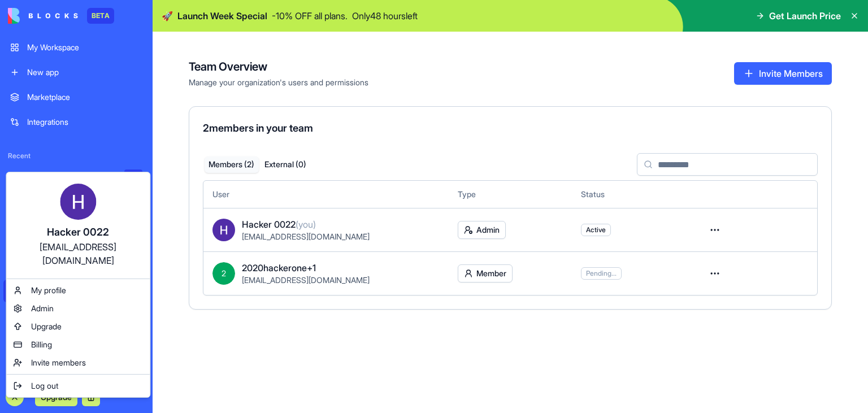 The image size is (868, 413). I want to click on a: Billing, so click(78, 345).